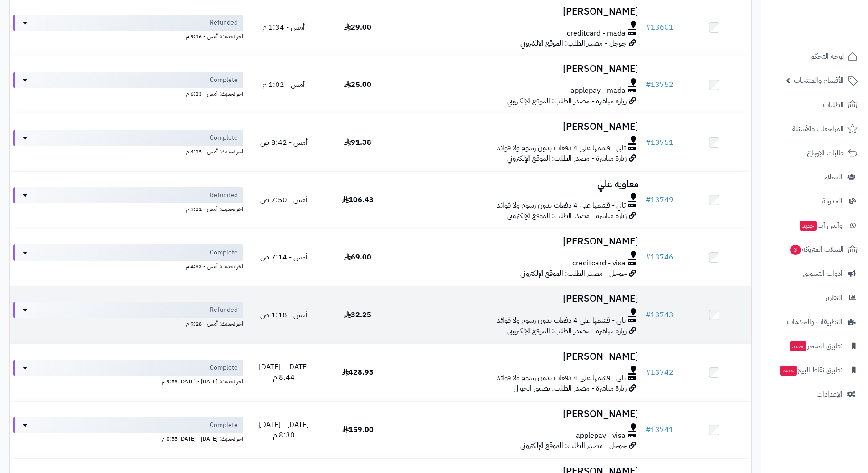 The height and width of the screenshot is (473, 868). Describe the element at coordinates (815, 201) in the screenshot. I see `a: المدونة` at that location.